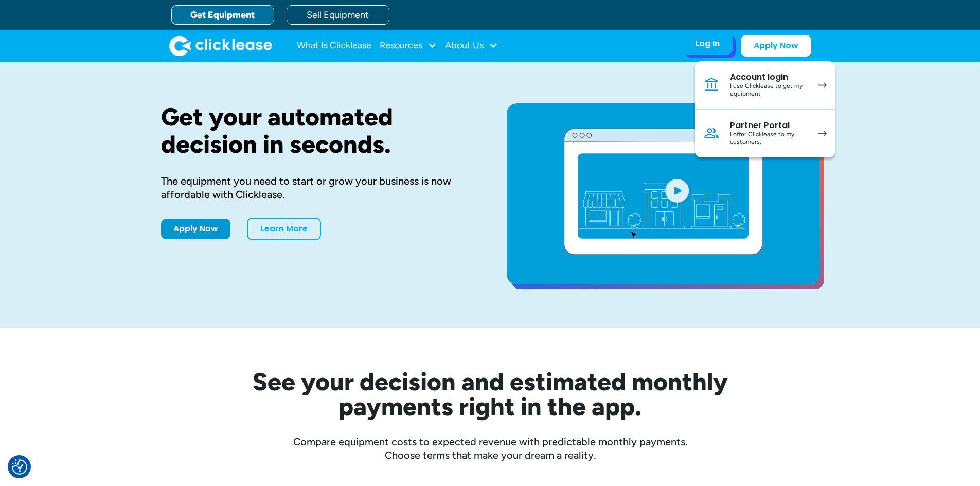 This screenshot has width=980, height=486. Describe the element at coordinates (338, 15) in the screenshot. I see `a: Sell Equipment` at that location.